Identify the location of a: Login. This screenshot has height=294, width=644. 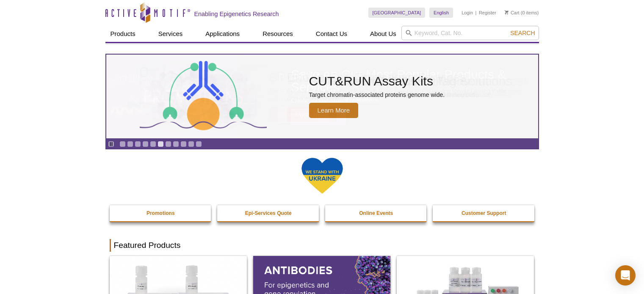
(467, 13).